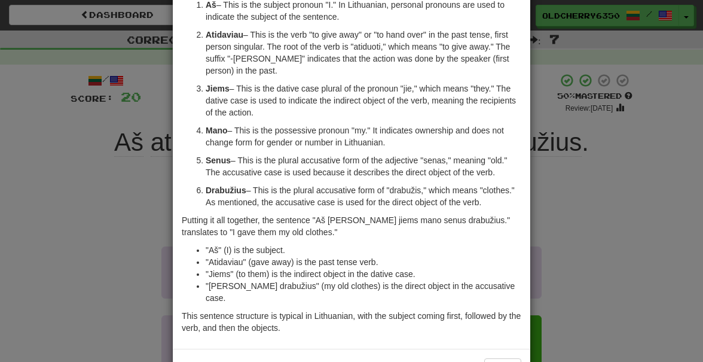  What do you see at coordinates (218, 88) in the screenshot?
I see `strong: Jiems` at bounding box center [218, 88].